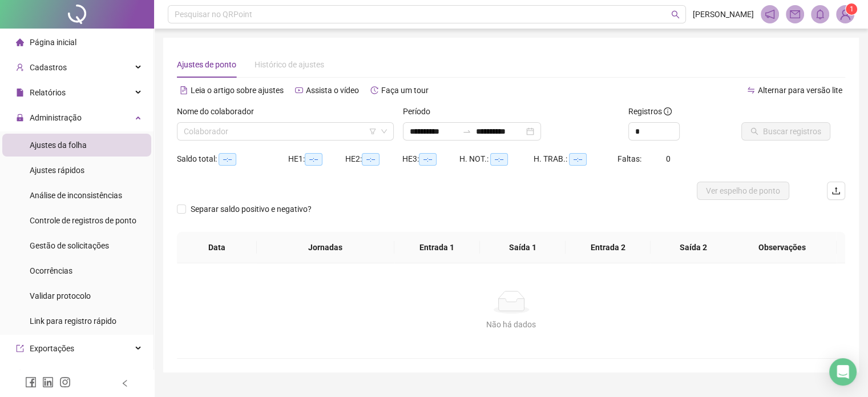 This screenshot has height=397, width=868. Describe the element at coordinates (237, 90) in the screenshot. I see `span: Leia o artigo sobre ajustes` at that location.